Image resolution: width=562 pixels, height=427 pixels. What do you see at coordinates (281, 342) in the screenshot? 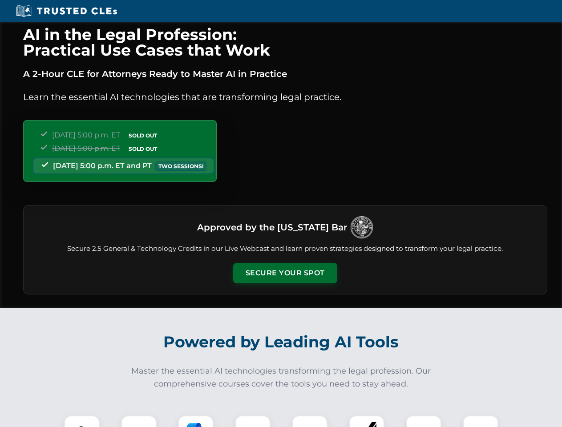
I see `h2: Powered by Leading AI Tools` at bounding box center [281, 342].